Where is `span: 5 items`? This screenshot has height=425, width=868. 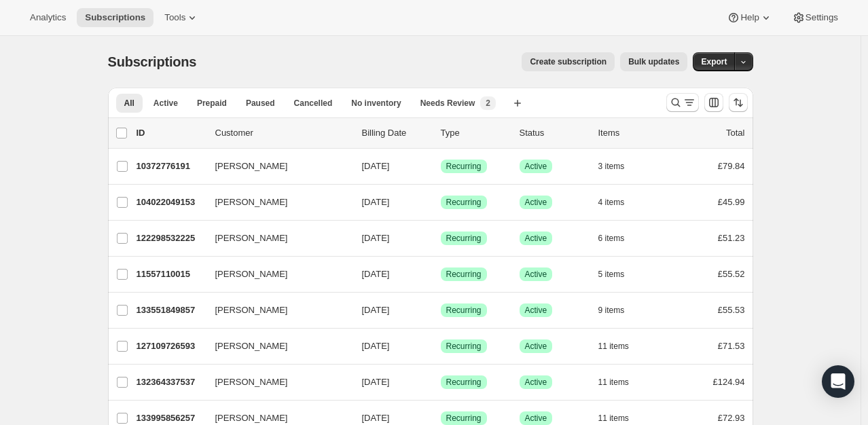 span: 5 items is located at coordinates (611, 274).